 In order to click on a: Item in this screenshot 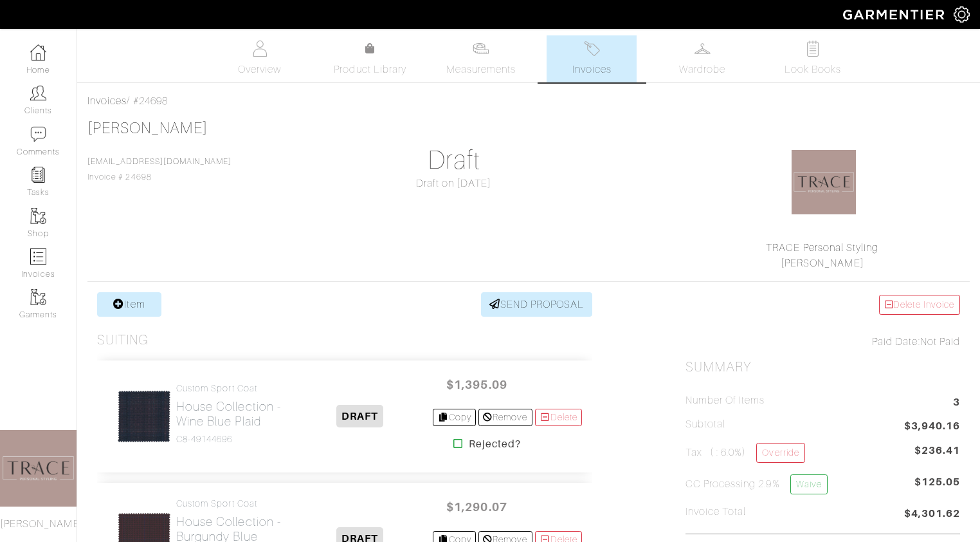, I will do `click(129, 304)`.